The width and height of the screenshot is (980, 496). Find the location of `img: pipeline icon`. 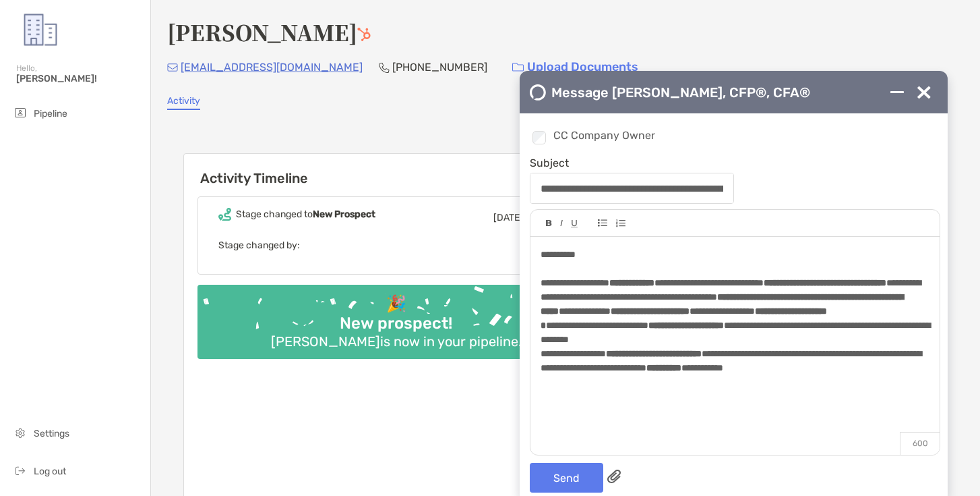

img: pipeline icon is located at coordinates (20, 113).